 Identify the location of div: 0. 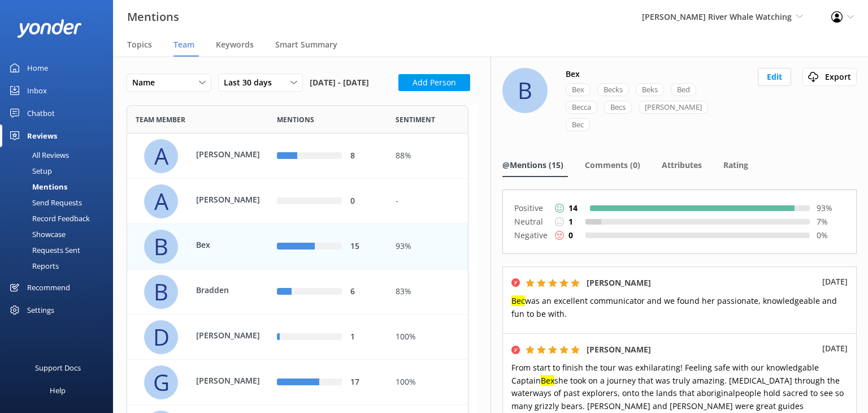
(365, 201).